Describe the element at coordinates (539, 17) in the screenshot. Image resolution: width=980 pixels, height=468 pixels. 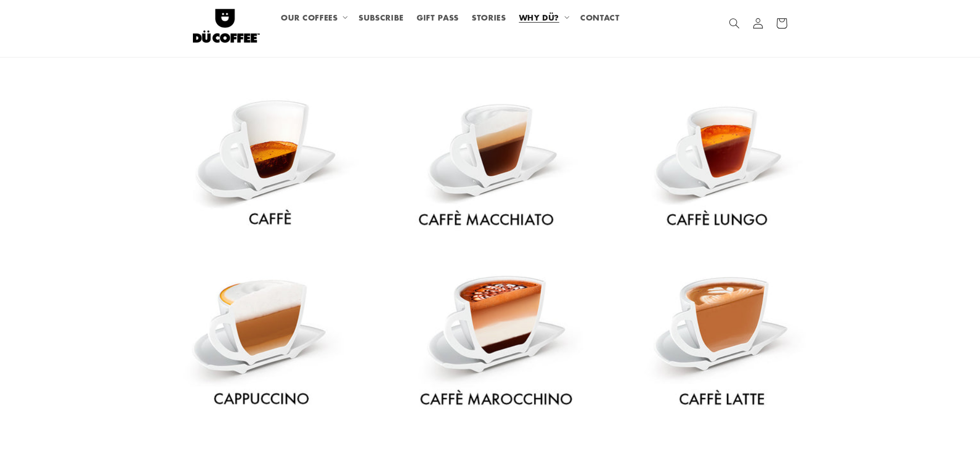
I see `span: WHY DÜ?` at that location.